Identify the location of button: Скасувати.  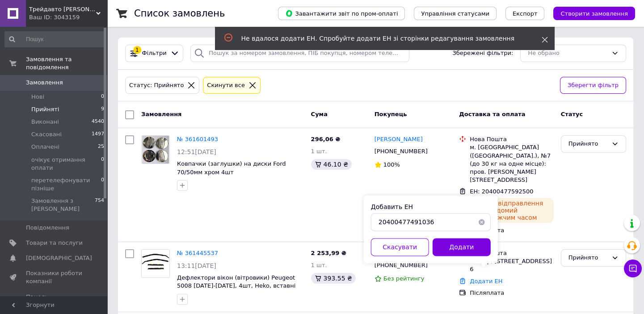
(400, 247).